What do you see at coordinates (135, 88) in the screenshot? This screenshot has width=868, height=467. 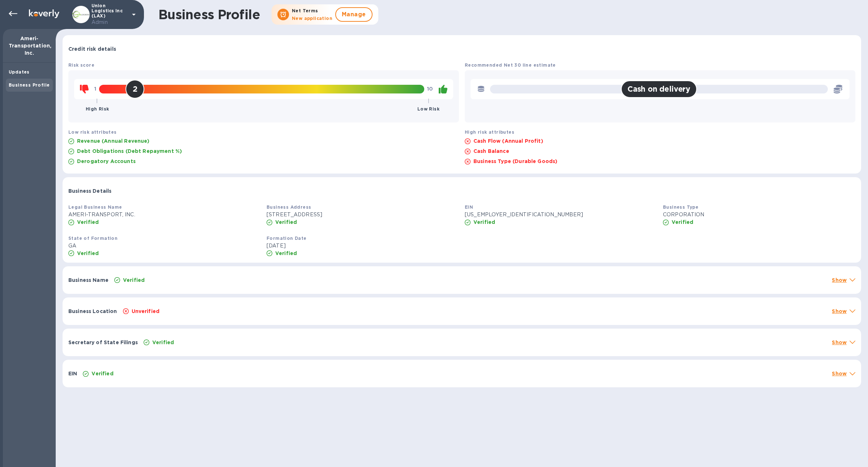 I see `h2: 2` at bounding box center [135, 88].